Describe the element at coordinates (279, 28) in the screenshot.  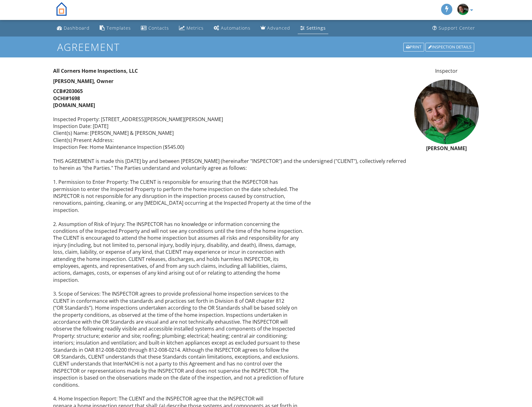
I see `div: Advanced` at that location.